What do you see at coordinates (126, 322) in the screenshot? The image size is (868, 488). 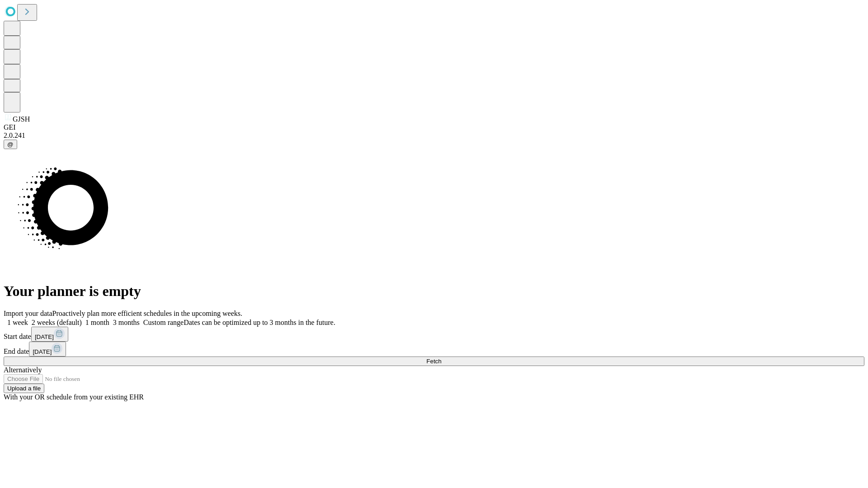 I see `span: 3 months` at bounding box center [126, 322].